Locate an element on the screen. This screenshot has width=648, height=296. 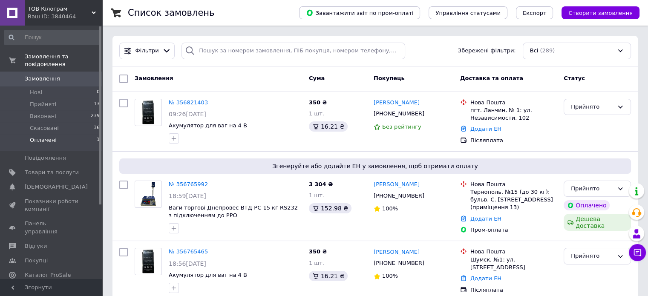
a: Створити замовлення is located at coordinates (596, 12).